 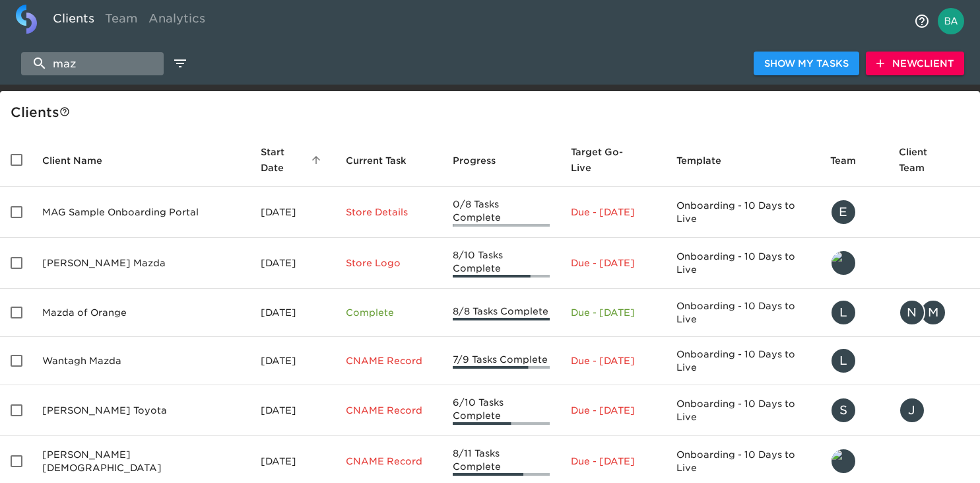 What do you see at coordinates (951, 21) in the screenshot?
I see `img: Profile` at bounding box center [951, 21].